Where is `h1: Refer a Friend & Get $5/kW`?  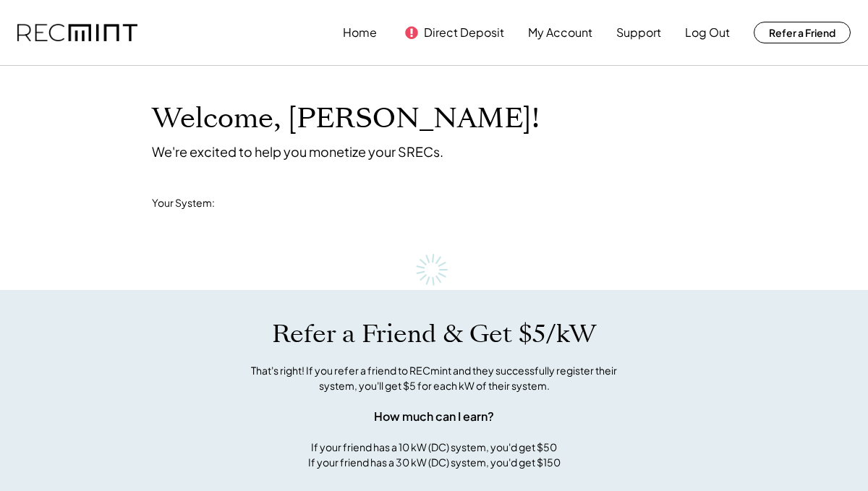 h1: Refer a Friend & Get $5/kW is located at coordinates (434, 334).